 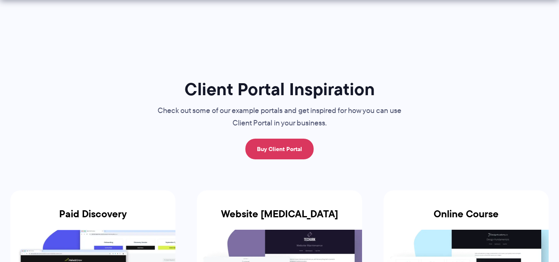 I want to click on h3: Paid Discovery, so click(x=93, y=219).